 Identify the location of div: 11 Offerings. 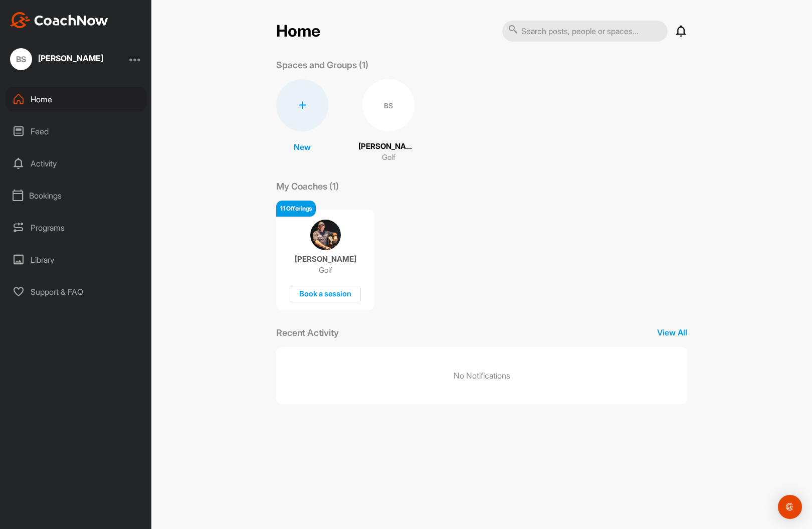
(296, 209).